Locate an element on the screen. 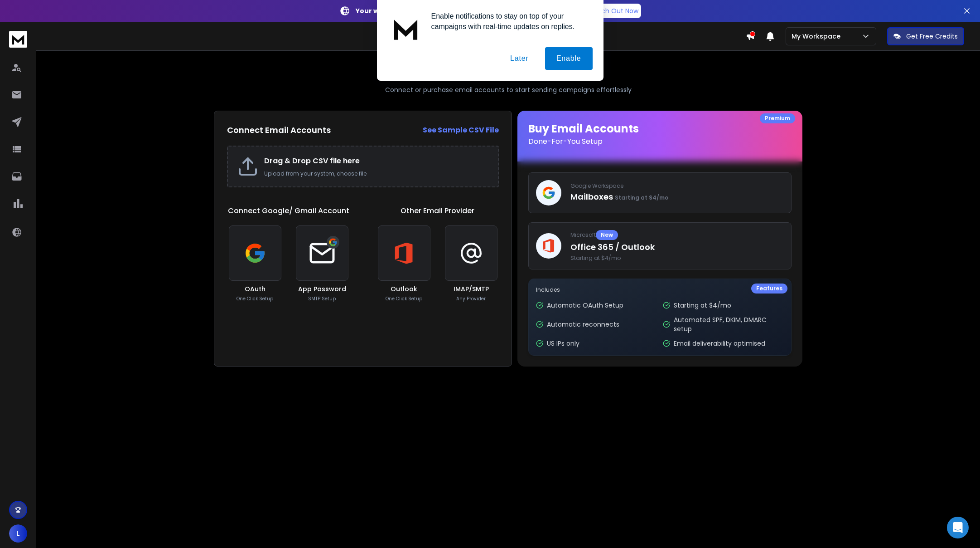  p: Google Workspace is located at coordinates (677, 186).